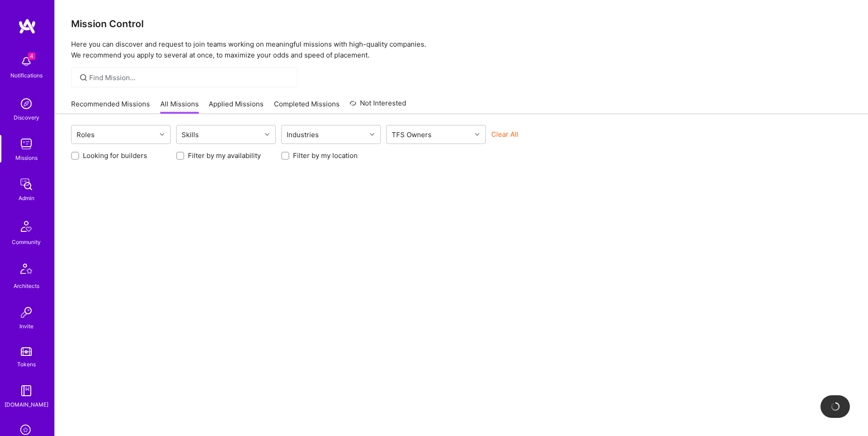  What do you see at coordinates (26, 364) in the screenshot?
I see `div: Tokens` at bounding box center [26, 364].